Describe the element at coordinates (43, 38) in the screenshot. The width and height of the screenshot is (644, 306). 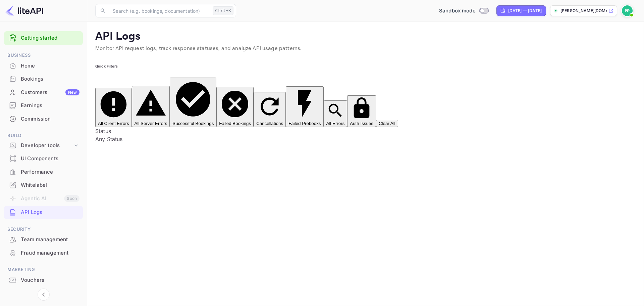
I see `div: Getting started` at that location.